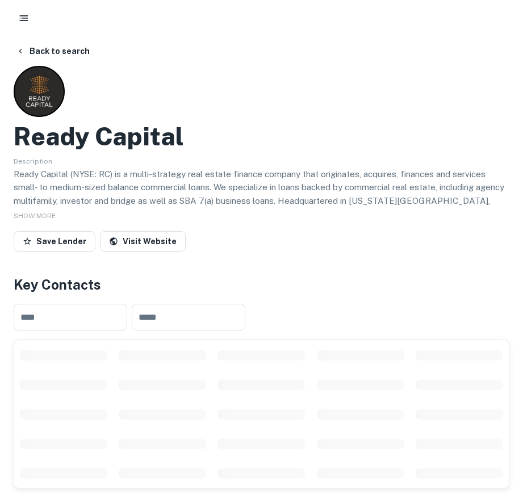  I want to click on div: Chat Widget, so click(495, 402).